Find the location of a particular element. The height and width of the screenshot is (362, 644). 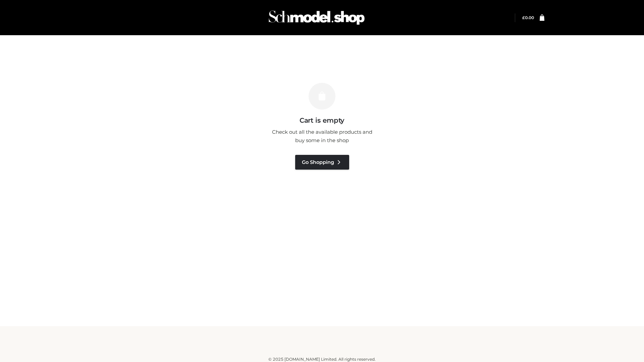

bdi: 0.00 is located at coordinates (528, 18).